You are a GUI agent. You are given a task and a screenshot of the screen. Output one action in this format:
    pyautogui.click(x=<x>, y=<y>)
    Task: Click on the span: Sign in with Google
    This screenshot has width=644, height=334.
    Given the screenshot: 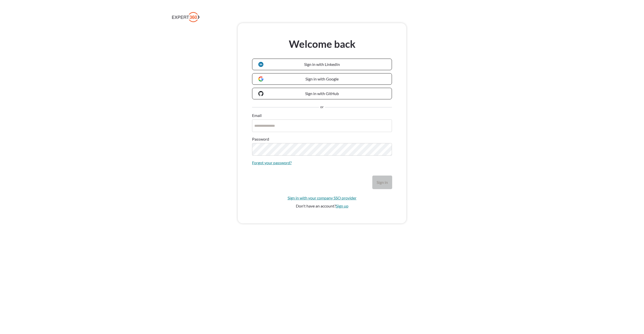 What is the action you would take?
    pyautogui.click(x=322, y=79)
    